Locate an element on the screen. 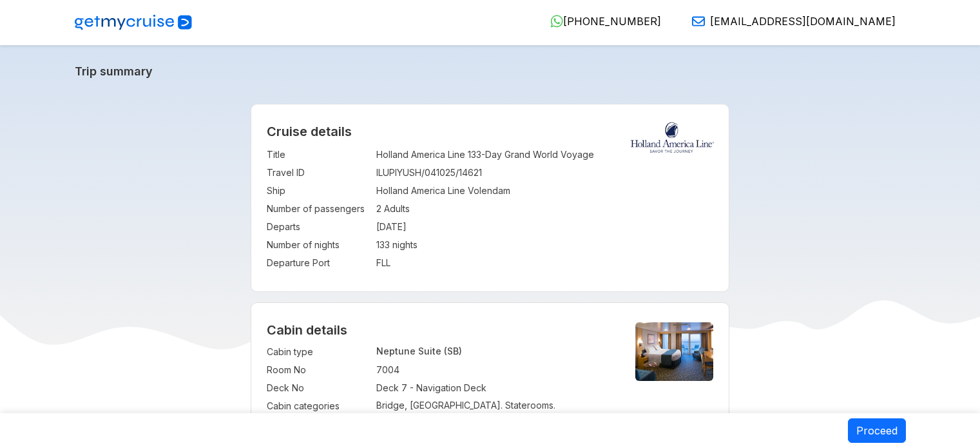  span: (SB) is located at coordinates (453, 350).